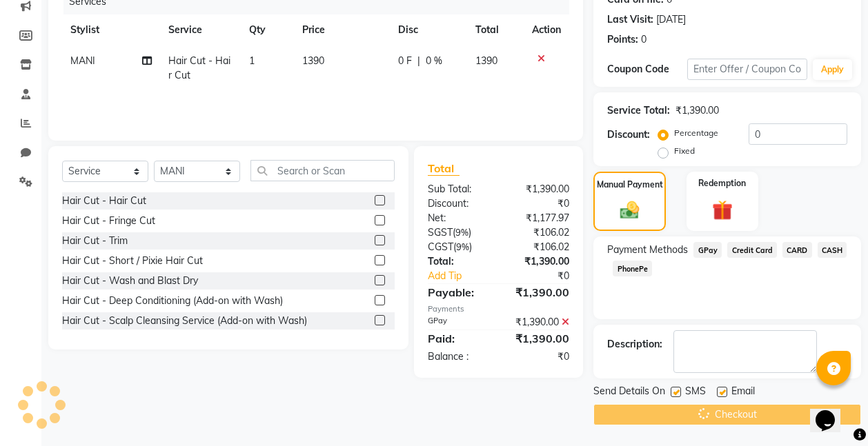 The image size is (868, 446). I want to click on div: Hair Cut - Fringe Cut, so click(108, 220).